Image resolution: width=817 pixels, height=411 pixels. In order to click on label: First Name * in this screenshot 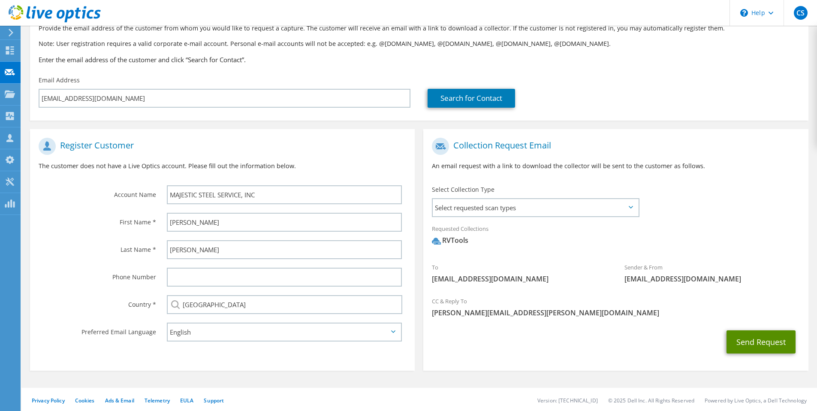, I will do `click(97, 219)`.